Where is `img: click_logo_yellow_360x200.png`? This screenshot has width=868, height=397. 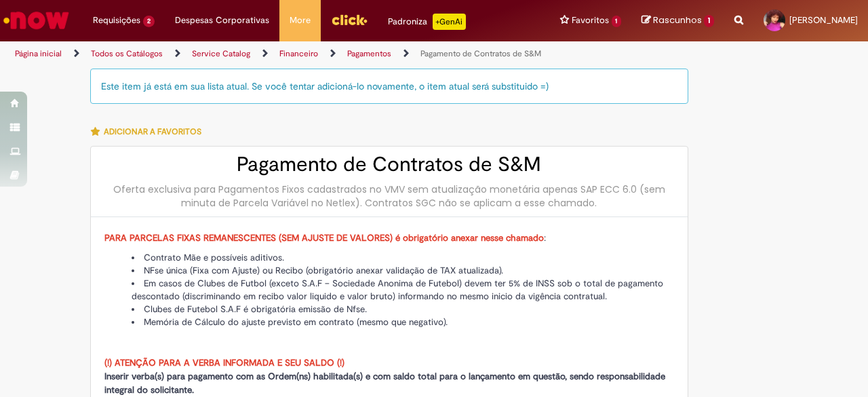 img: click_logo_yellow_360x200.png is located at coordinates (349, 20).